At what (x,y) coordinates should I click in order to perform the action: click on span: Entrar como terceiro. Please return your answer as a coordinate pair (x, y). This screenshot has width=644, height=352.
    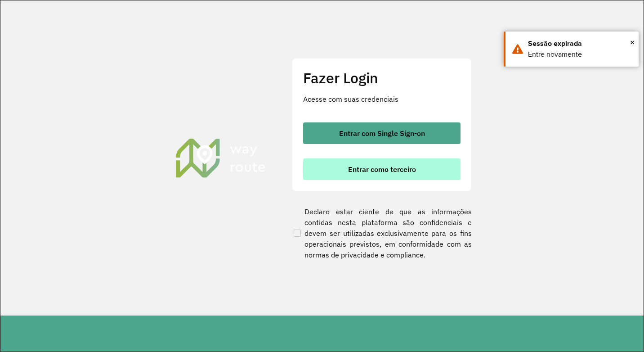
    Looking at the image, I should click on (381, 169).